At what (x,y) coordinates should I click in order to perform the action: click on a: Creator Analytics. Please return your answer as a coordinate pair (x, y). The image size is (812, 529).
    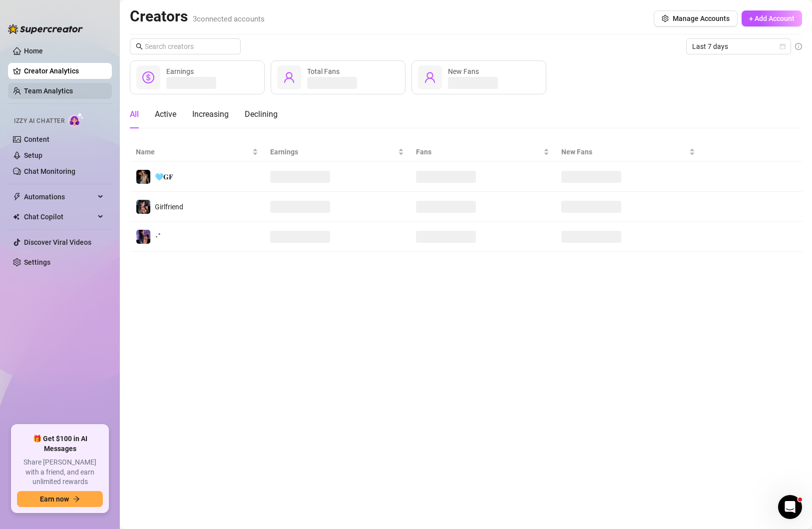
    Looking at the image, I should click on (64, 71).